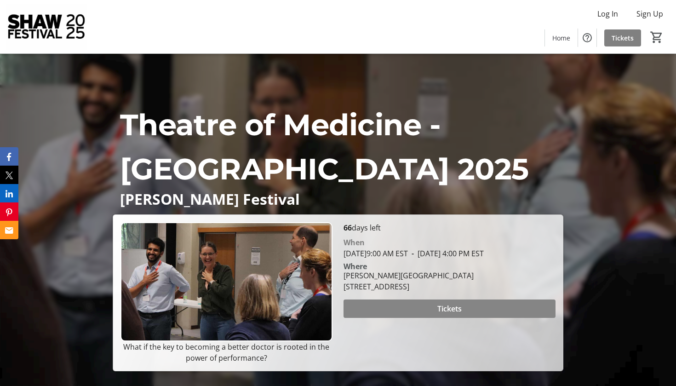 This screenshot has width=676, height=386. I want to click on span: 66, so click(348, 228).